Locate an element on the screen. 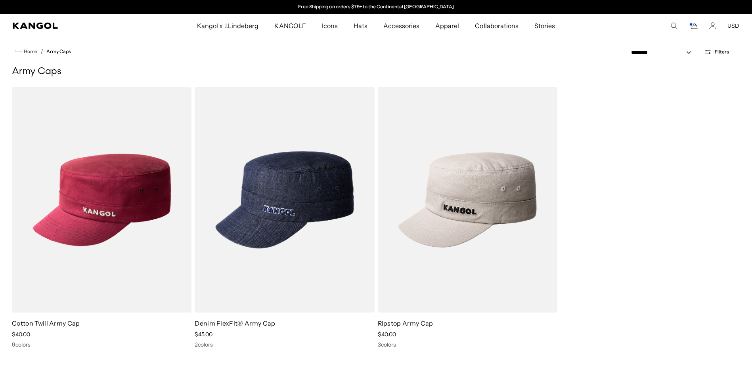  span: Accessories is located at coordinates (401, 26).